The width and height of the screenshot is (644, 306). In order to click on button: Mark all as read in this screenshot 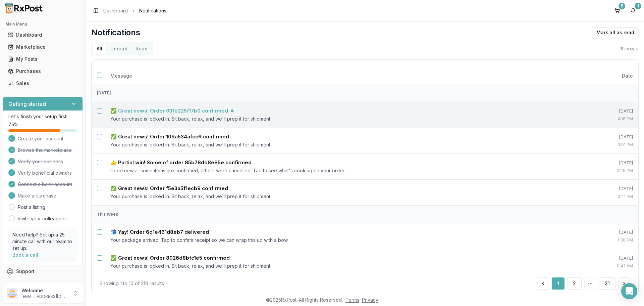, I will do `click(615, 33)`.